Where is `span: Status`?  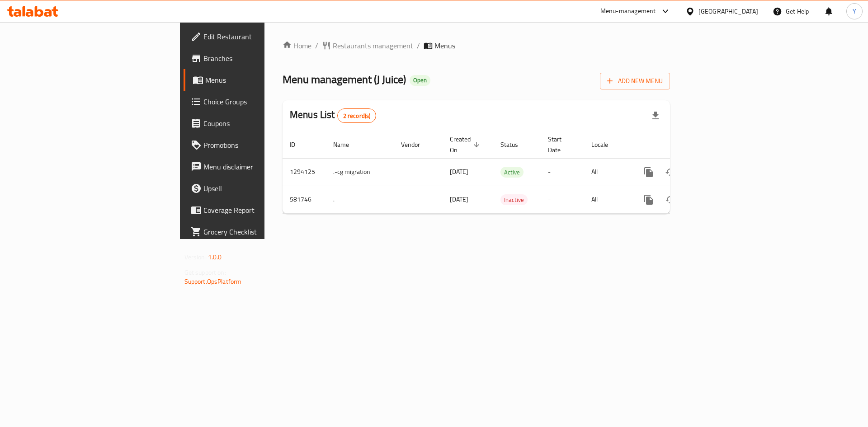 span: Status is located at coordinates (515, 144).